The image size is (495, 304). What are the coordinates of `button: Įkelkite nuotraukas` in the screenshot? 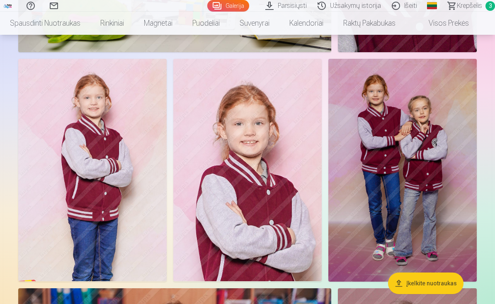 It's located at (426, 284).